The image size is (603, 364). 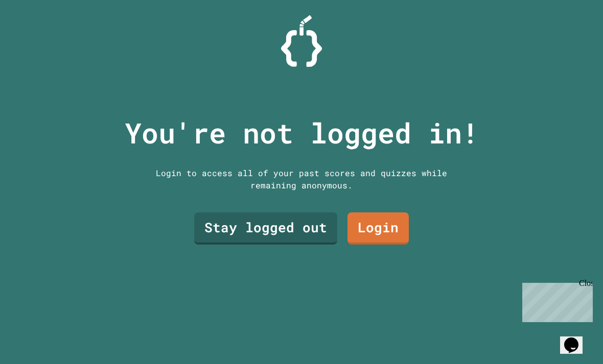 I want to click on div: Login to access all of your past scores and quizzes while remaining anonymous., so click(x=302, y=179).